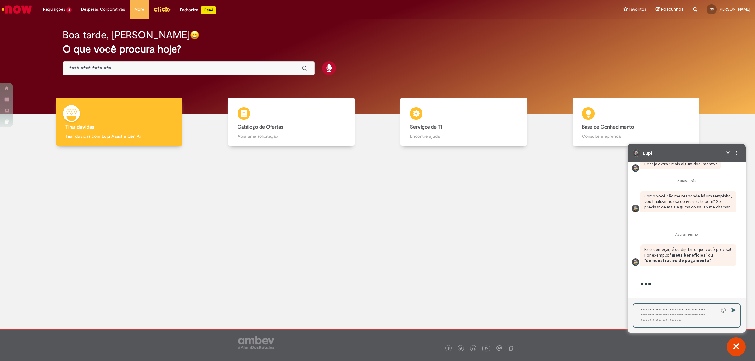 The width and height of the screenshot is (755, 361). I want to click on img: logo_footer_ambev_rotulo_gray.png, so click(256, 343).